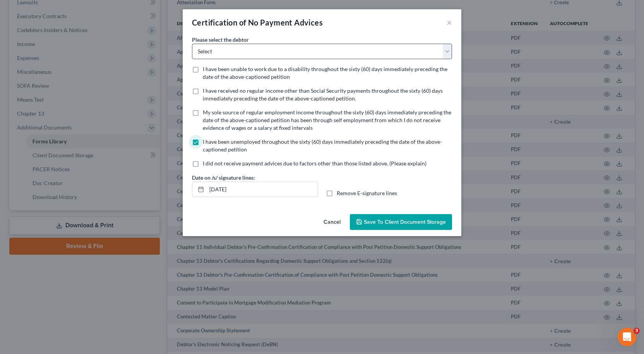  Describe the element at coordinates (637, 331) in the screenshot. I see `span: 3` at that location.